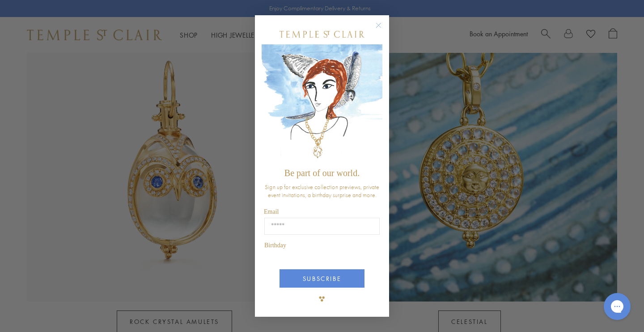 This screenshot has height=332, width=644. What do you see at coordinates (322, 104) in the screenshot?
I see `img: c4a9eb12-d91a-4d4a-8ee0-386386f4f338.jpeg` at bounding box center [322, 104].